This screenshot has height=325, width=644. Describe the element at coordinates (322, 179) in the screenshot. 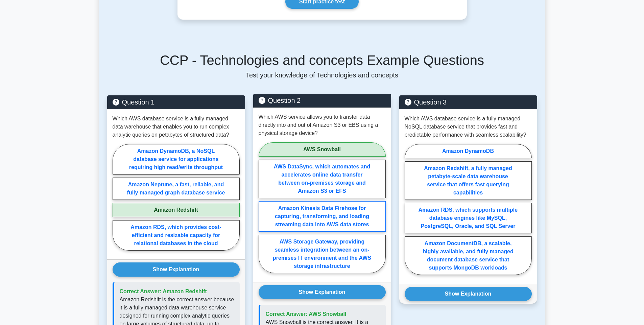

I see `label: AWS DataSync, which automates and accelerates online data transfer between on-premises storage an...` at that location.